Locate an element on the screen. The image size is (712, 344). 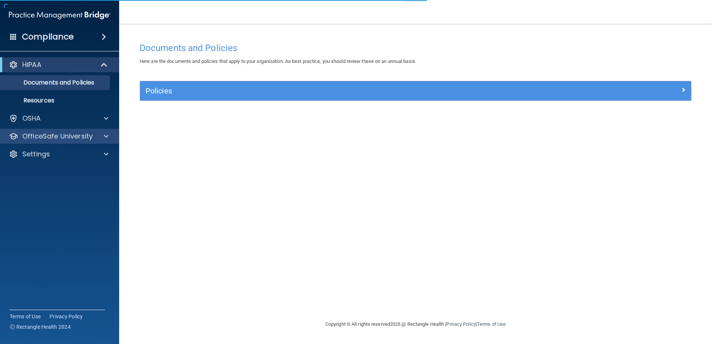
a: Settings is located at coordinates (58, 154).